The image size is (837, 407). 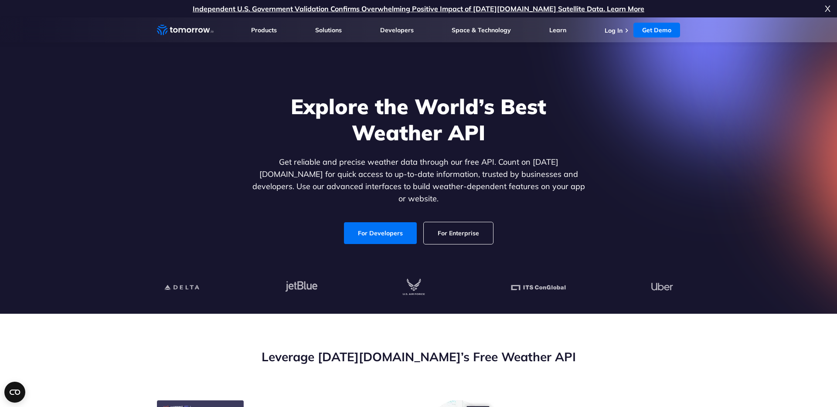 What do you see at coordinates (328, 30) in the screenshot?
I see `a: Solutions` at bounding box center [328, 30].